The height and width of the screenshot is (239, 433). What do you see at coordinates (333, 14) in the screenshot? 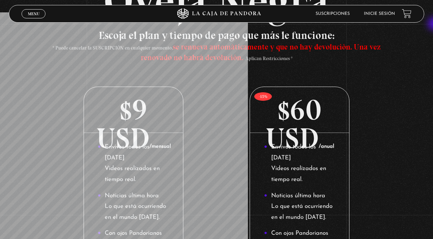
I see `a: Suscripciones` at bounding box center [333, 14].